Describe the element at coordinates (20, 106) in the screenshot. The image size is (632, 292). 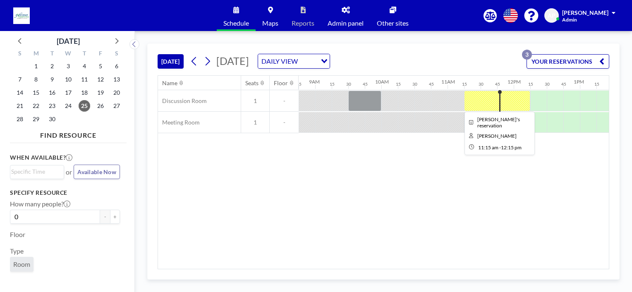
I see `span: Sunday, September 21, 2025` at that location.